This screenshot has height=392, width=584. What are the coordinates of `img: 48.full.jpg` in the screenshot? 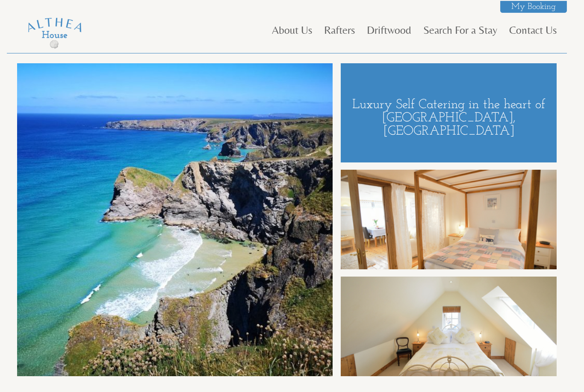 It's located at (175, 221).